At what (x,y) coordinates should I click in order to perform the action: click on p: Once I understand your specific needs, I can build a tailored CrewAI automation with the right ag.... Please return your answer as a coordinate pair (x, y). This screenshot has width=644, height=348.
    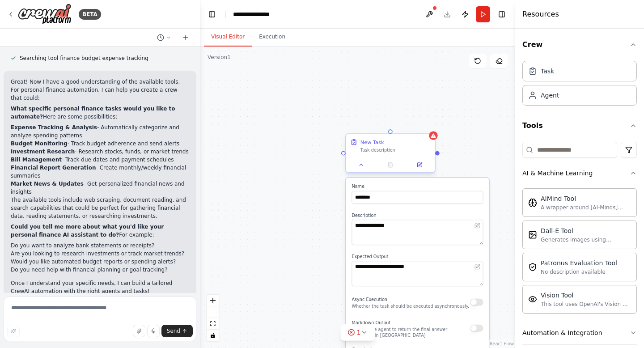
    Looking at the image, I should click on (100, 287).